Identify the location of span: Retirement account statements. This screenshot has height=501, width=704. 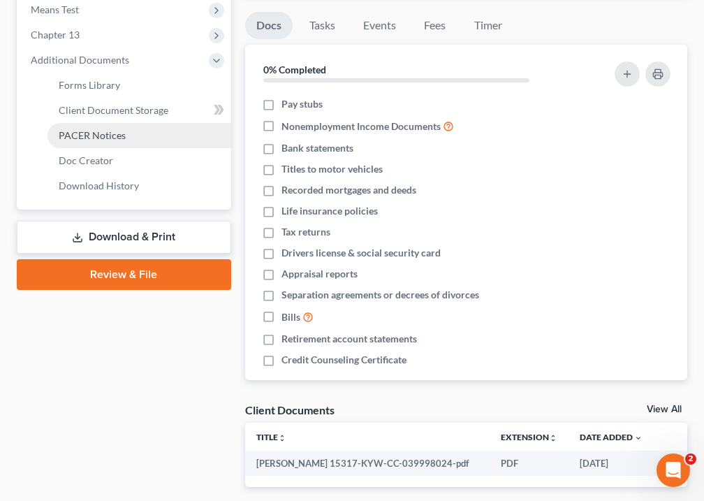
(349, 339).